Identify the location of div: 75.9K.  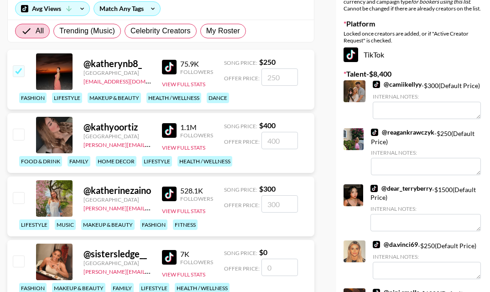
(197, 64).